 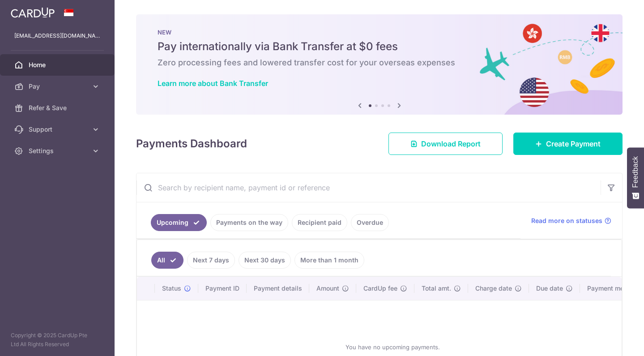 I want to click on a: Create Payment, so click(x=568, y=143).